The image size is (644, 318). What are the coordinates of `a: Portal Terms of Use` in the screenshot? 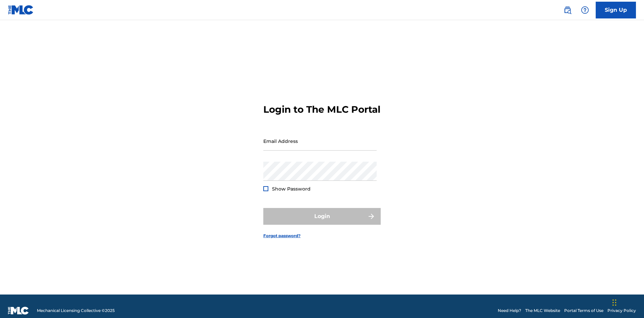 It's located at (584, 311).